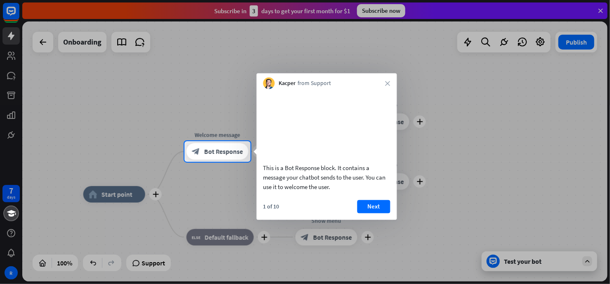 Image resolution: width=610 pixels, height=284 pixels. Describe the element at coordinates (287, 83) in the screenshot. I see `span: Kacper` at that location.